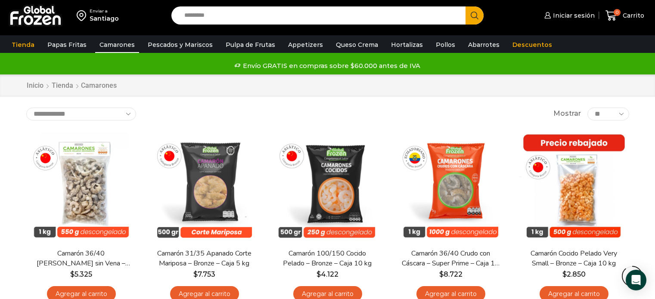 This screenshot has height=299, width=655. Describe the element at coordinates (204, 259) in the screenshot. I see `a: Camarón 31/35 Apanado Corte Mariposa – Bronze – Caja 5 kg` at that location.